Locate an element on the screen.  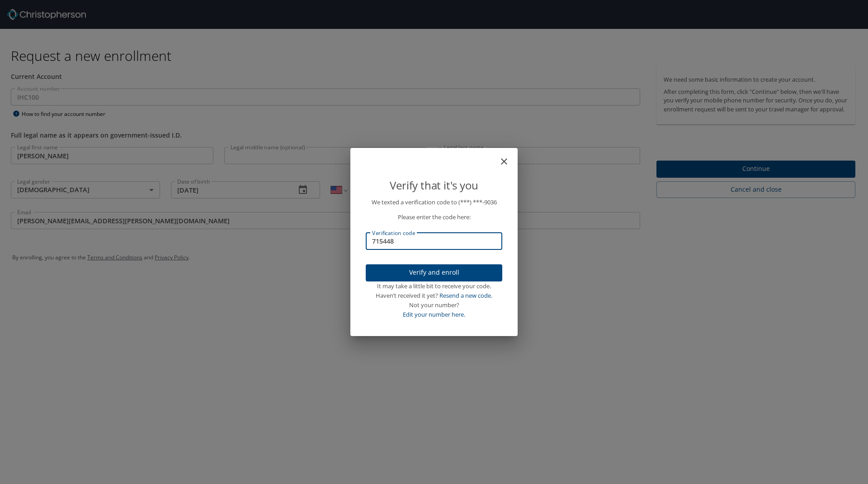
div: Not your number? is located at coordinates (434, 305).